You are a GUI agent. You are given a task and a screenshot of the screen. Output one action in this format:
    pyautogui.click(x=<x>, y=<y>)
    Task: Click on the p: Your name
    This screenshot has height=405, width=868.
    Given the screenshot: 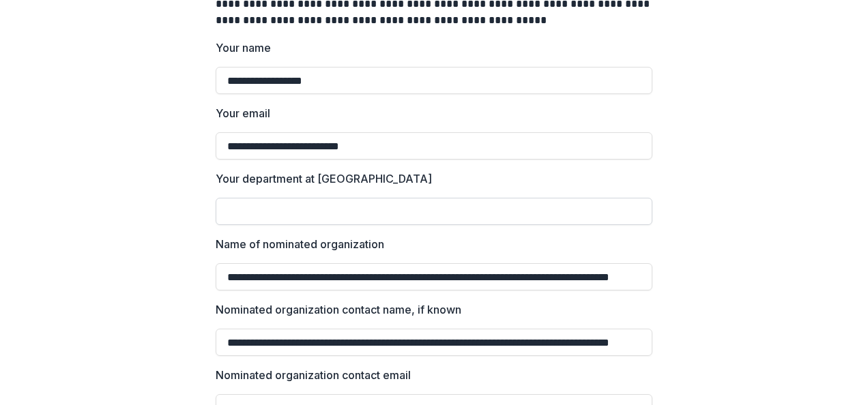 What is the action you would take?
    pyautogui.click(x=243, y=48)
    